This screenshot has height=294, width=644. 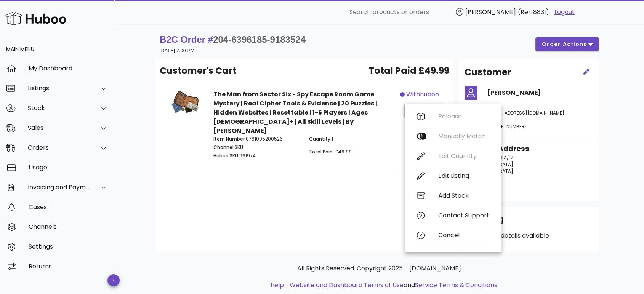 I want to click on div: Stock, so click(x=59, y=108).